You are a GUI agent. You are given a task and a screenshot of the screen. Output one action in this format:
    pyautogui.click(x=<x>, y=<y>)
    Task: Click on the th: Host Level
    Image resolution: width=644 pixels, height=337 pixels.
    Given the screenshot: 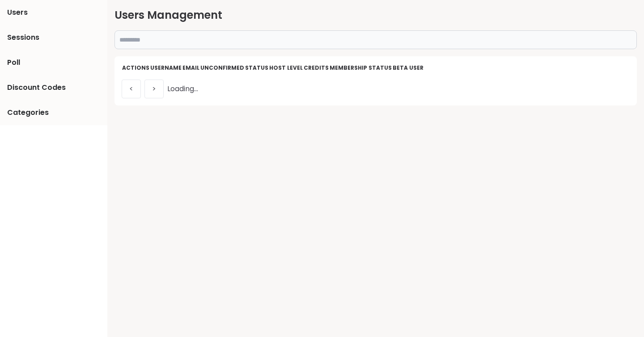 What is the action you would take?
    pyautogui.click(x=285, y=68)
    